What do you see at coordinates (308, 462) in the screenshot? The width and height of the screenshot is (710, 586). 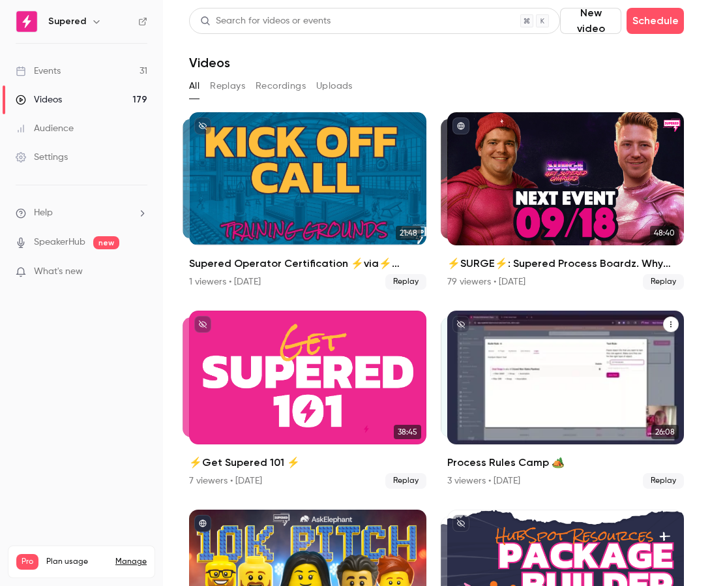 I see `h2: ⚡️Get Supered 101 ⚡️` at bounding box center [308, 462].